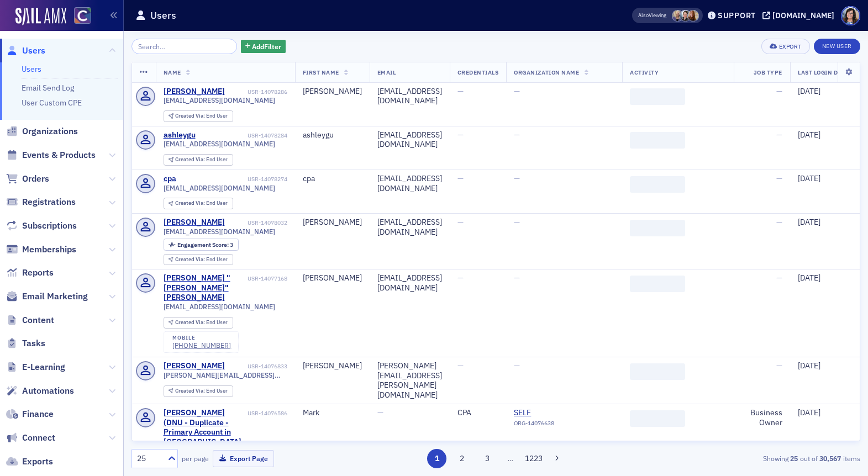  What do you see at coordinates (78, 17) in the screenshot?
I see `a: View Homepage` at bounding box center [78, 17].